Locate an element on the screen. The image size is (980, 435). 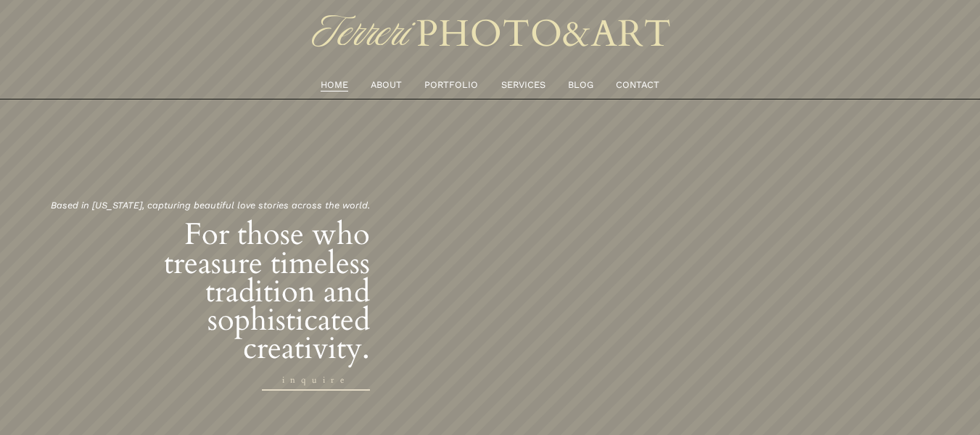
h2: For those who treasure timeless tradition and sophisticated creativity. is located at coordinates (238, 291).